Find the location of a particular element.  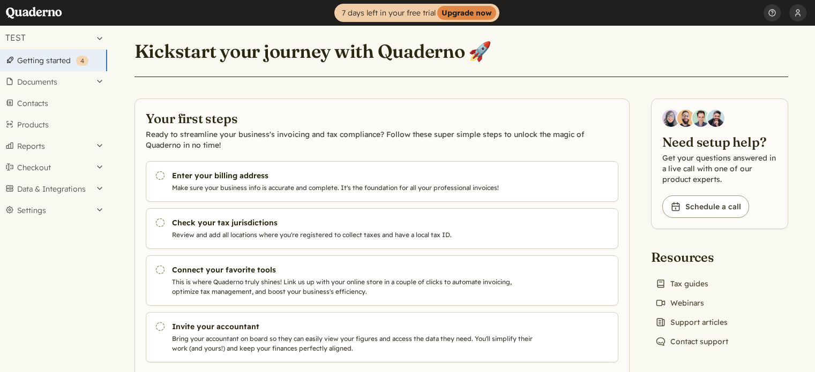

a: Support articles is located at coordinates (691, 323).